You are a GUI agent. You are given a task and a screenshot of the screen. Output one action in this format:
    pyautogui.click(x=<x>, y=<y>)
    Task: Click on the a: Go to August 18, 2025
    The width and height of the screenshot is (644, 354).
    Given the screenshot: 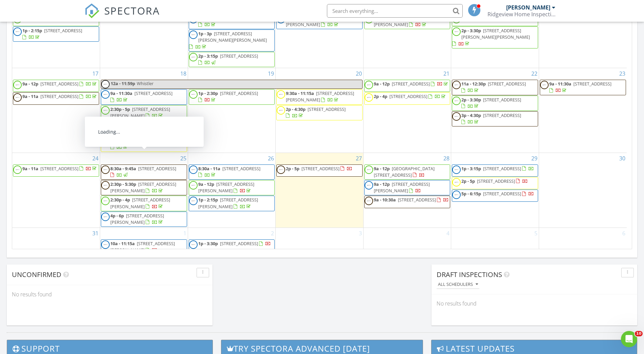 What is the action you would take?
    pyautogui.click(x=183, y=73)
    